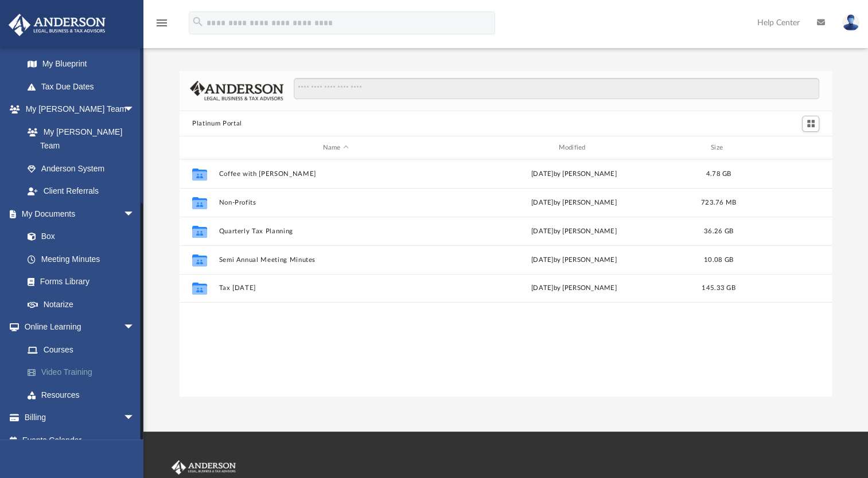  What do you see at coordinates (719, 174) in the screenshot?
I see `span: 4.78 GB` at bounding box center [719, 174].